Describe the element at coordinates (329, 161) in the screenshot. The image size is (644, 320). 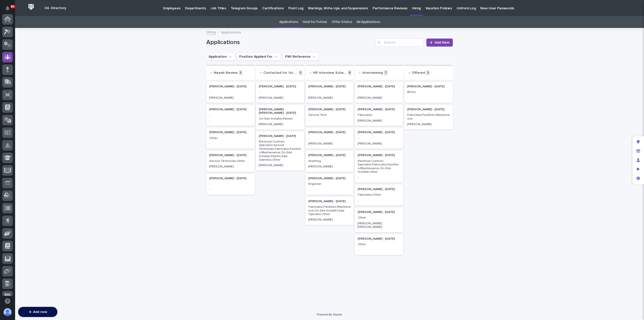
I see `p: Anything` at that location.